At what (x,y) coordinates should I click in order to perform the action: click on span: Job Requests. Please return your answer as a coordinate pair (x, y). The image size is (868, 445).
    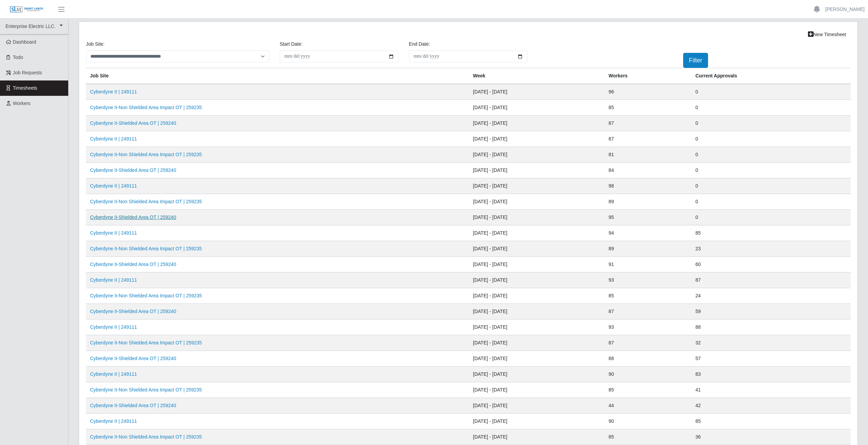
    Looking at the image, I should click on (27, 73).